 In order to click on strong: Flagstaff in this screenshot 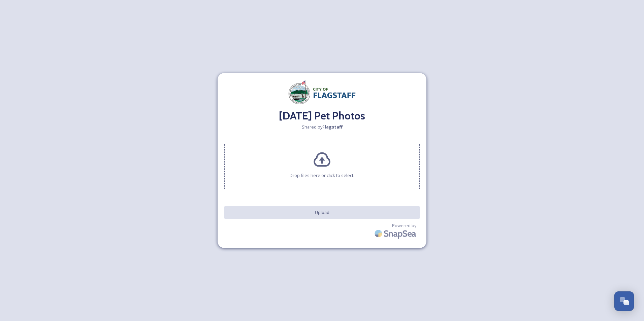, I will do `click(332, 127)`.